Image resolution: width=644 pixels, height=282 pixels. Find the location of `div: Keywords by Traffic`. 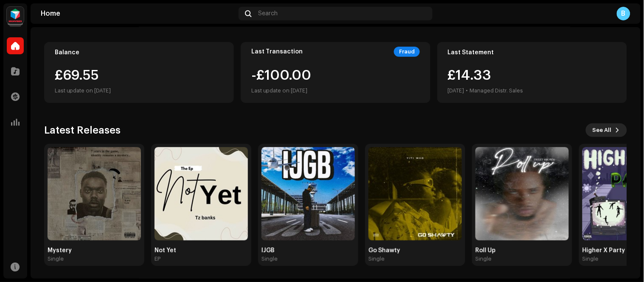

div: Keywords by Traffic is located at coordinates (119, 53).